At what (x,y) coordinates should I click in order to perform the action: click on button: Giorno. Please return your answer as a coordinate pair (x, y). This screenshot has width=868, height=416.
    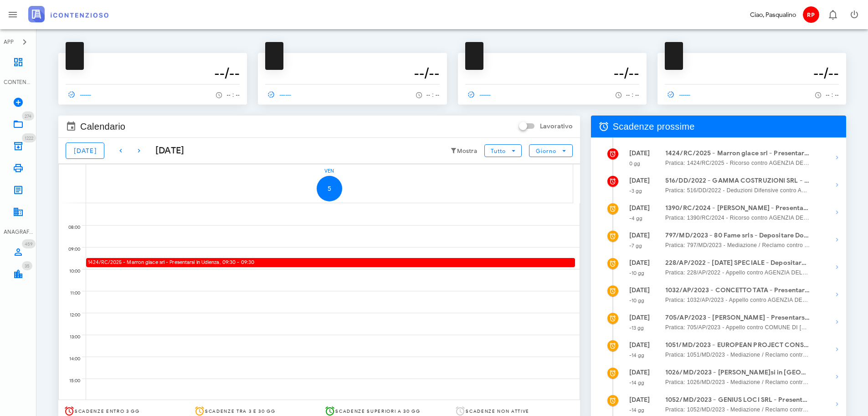
    Looking at the image, I should click on (550, 150).